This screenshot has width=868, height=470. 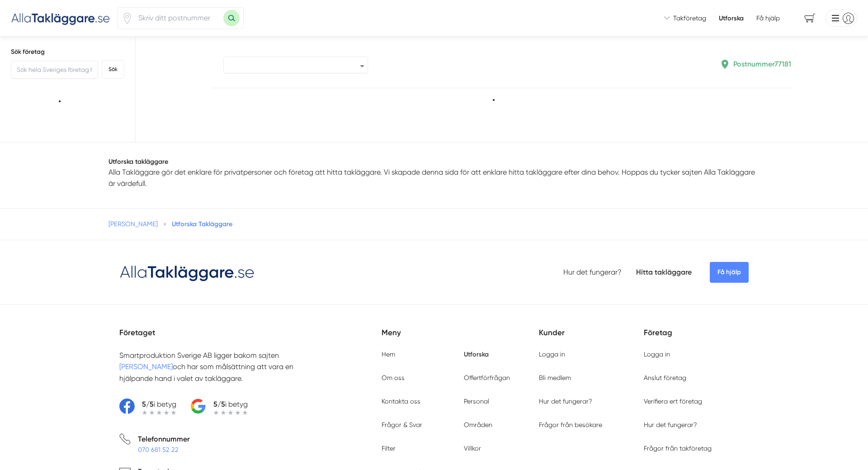 What do you see at coordinates (434, 178) in the screenshot?
I see `p: Alla Takläggare gör det enklare för privatpersoner och företag att hitta takläggare. Vi skapade d...` at bounding box center [434, 178].